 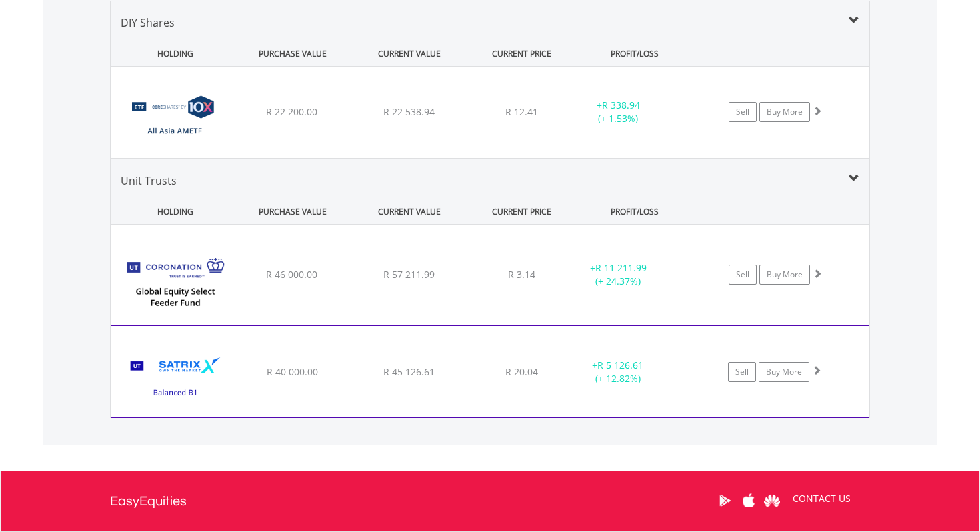 I want to click on img: UT.ZA.CGEFP.png, so click(x=175, y=281).